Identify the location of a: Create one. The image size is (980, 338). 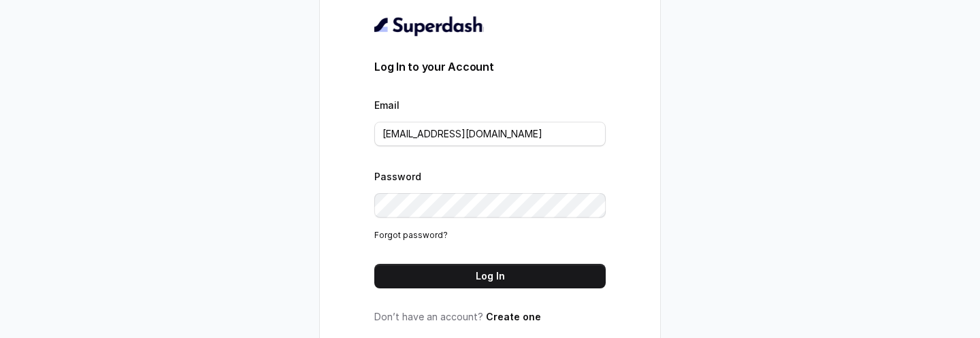
(513, 316).